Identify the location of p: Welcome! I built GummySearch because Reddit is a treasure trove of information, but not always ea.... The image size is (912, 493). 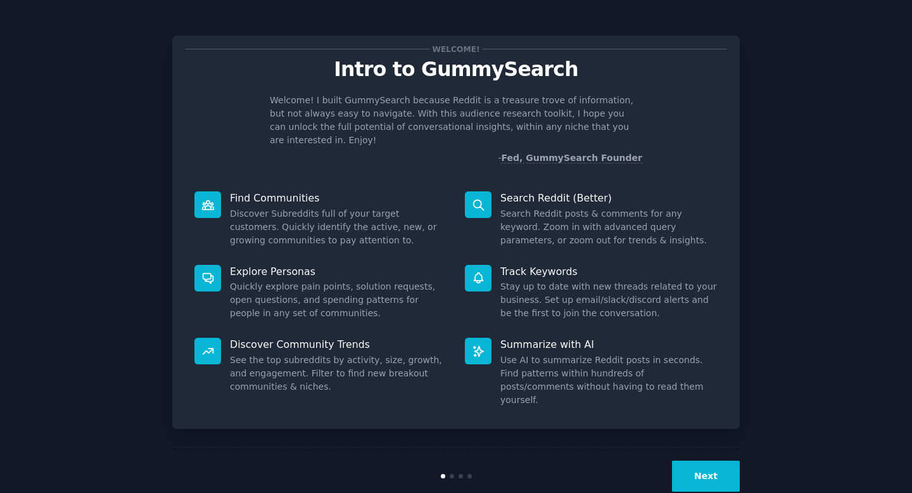
(456, 120).